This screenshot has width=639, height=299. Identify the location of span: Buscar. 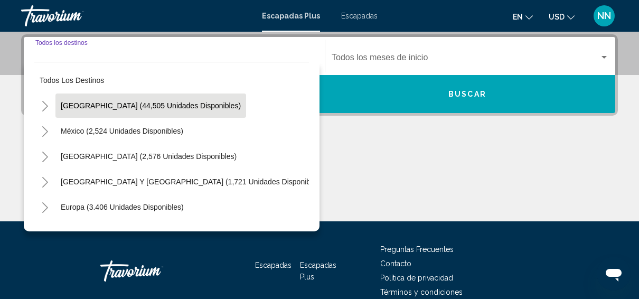
(468, 95).